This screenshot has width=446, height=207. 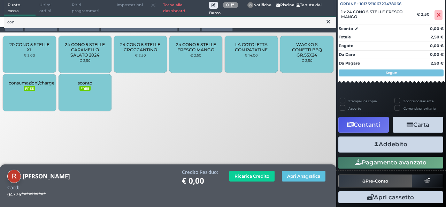 What do you see at coordinates (349, 63) in the screenshot?
I see `strong: Da Pagare` at bounding box center [349, 63].